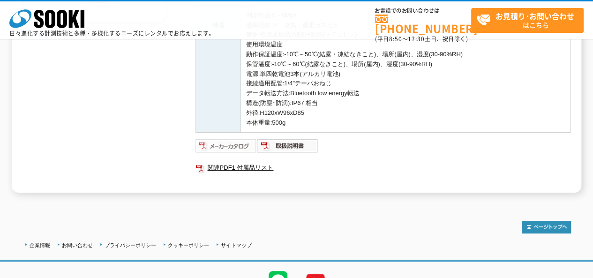 The height and width of the screenshot is (278, 593). I want to click on a: プライバシーポリシー, so click(130, 245).